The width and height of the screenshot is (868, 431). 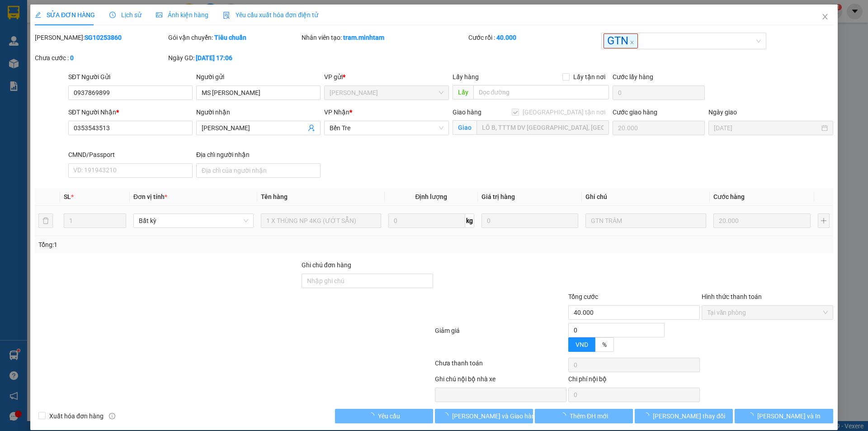 What do you see at coordinates (321, 221) in the screenshot?
I see `input: VD: Bàn, Ghế` at bounding box center [321, 221].